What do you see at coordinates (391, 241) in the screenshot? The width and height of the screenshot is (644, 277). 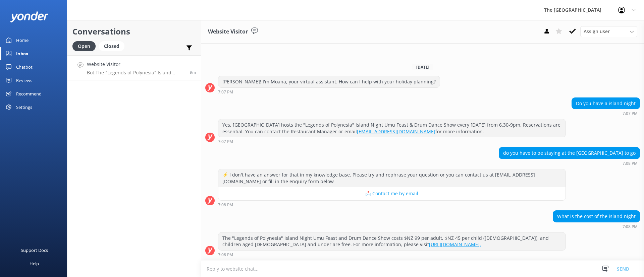 I see `div: The "Legends of Polynesia" Island Night Umu Feast and Drum Dance Show costs $NZ 99 per adult, $NZ...` at bounding box center [391, 241].